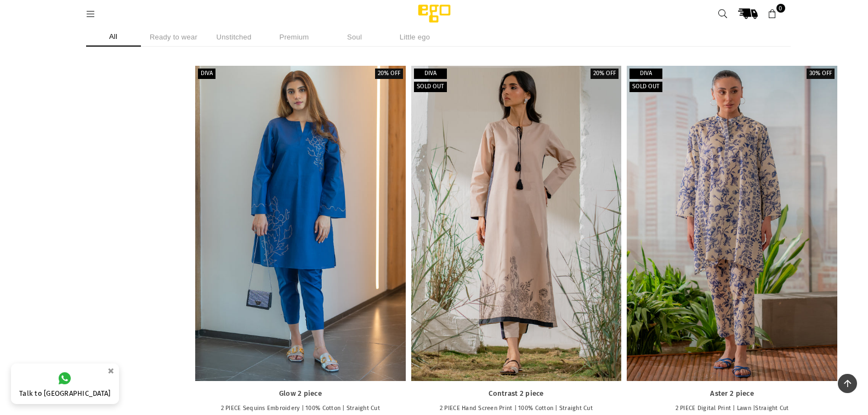  Describe the element at coordinates (174, 36) in the screenshot. I see `li: Ready to wear` at that location.